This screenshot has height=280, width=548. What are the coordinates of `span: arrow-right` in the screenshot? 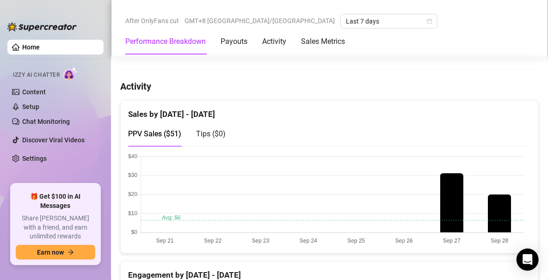 It's located at (71, 253).